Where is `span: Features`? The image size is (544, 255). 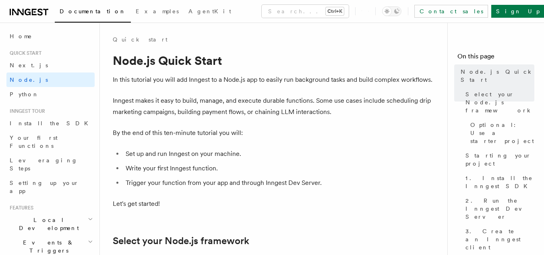 span: Features is located at coordinates (20, 208).